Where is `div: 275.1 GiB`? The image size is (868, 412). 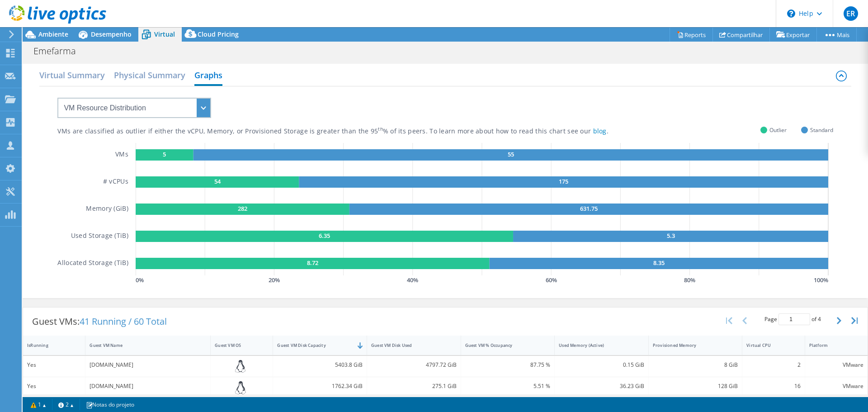
div: 275.1 GiB is located at coordinates (413, 386).